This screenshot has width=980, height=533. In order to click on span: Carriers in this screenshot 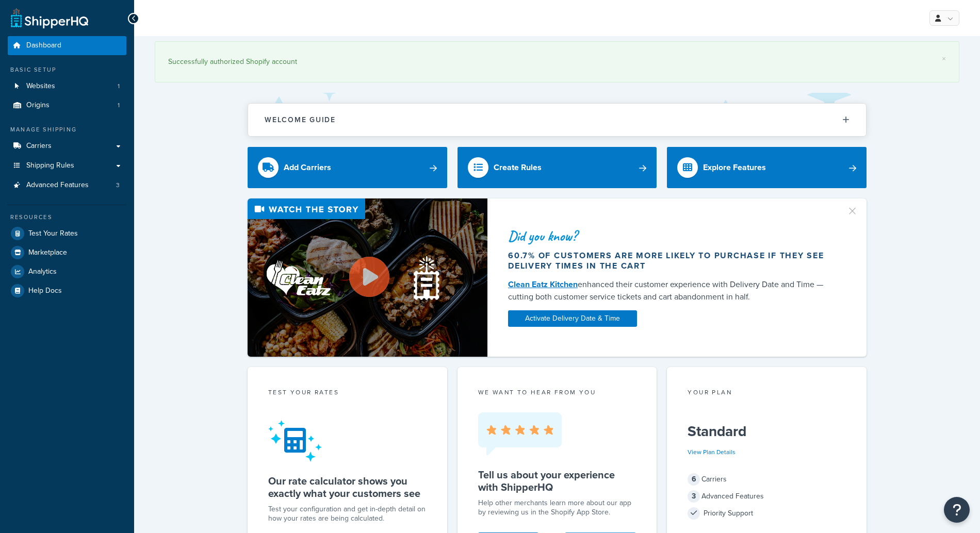, I will do `click(38, 146)`.